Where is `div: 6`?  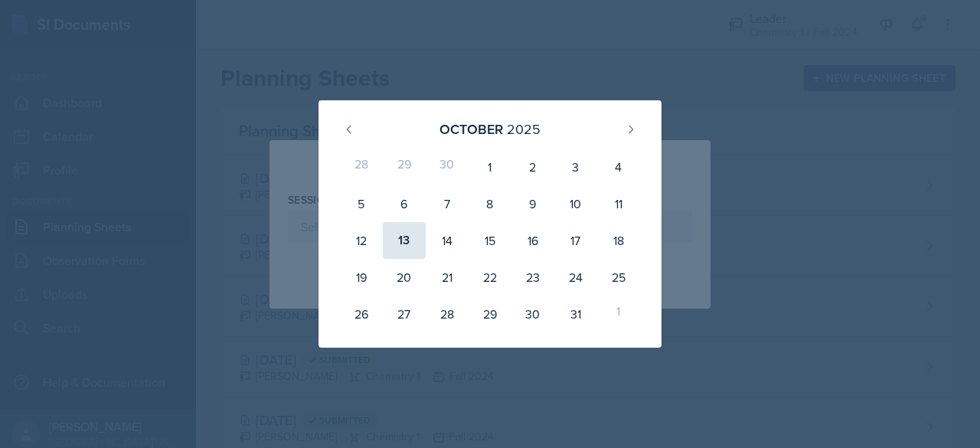
div: 6 is located at coordinates (404, 204).